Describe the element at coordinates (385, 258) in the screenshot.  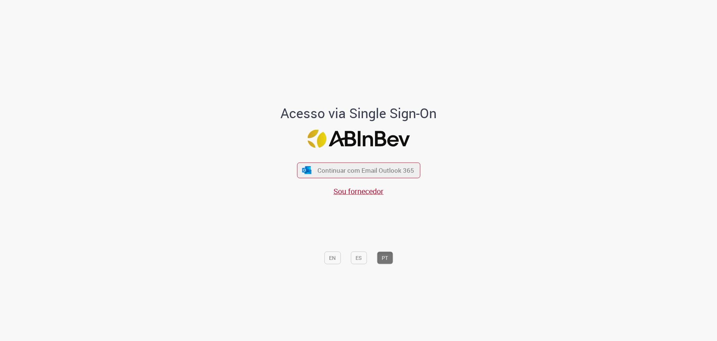
I see `button: PT` at that location.